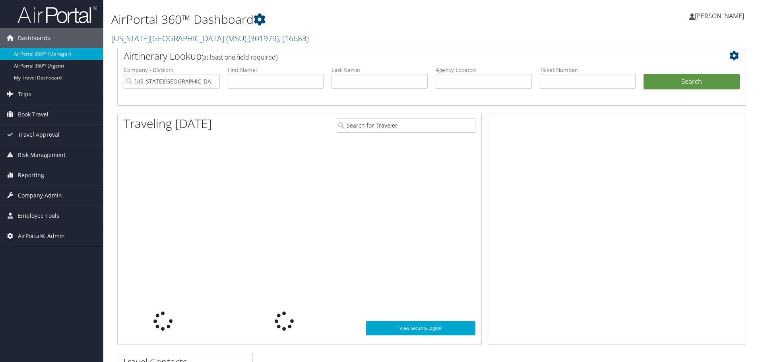  What do you see at coordinates (325, 19) in the screenshot?
I see `h1: AirPortal 360™ Dashboard` at bounding box center [325, 19].